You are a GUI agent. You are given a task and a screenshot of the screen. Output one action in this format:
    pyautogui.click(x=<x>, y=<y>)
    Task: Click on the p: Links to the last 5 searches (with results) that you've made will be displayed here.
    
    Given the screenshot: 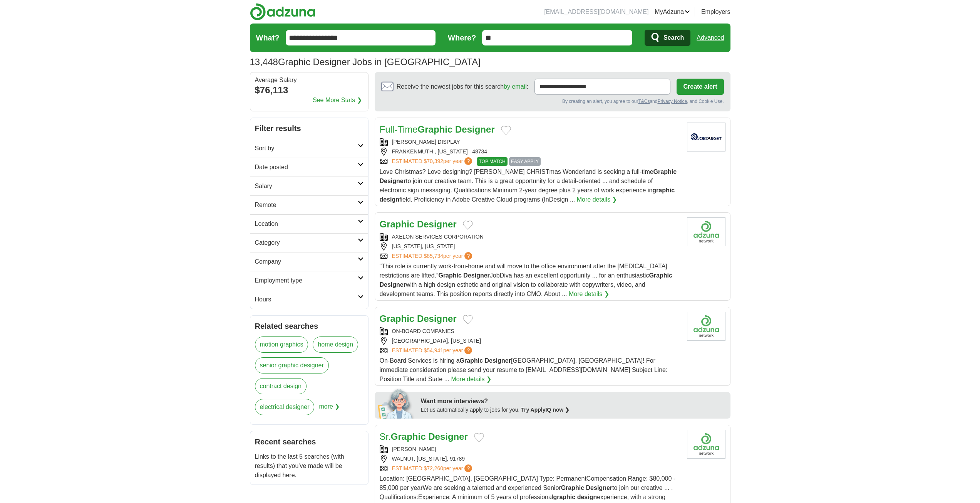 What is the action you would take?
    pyautogui.click(x=309, y=465)
    